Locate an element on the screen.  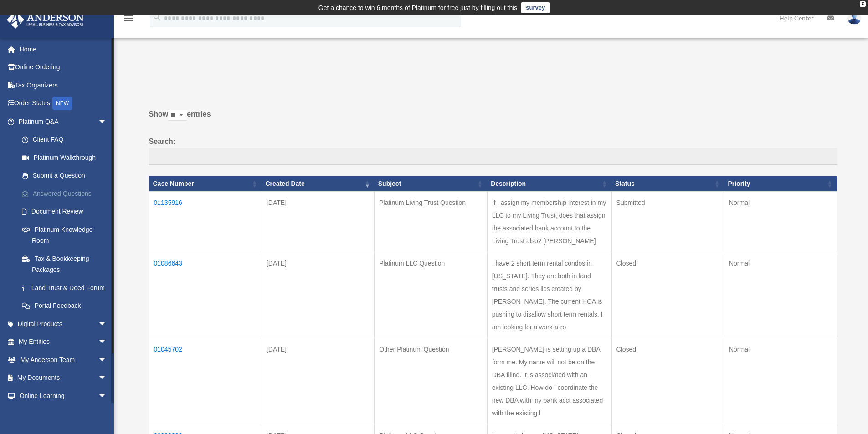
a: Online Learningarrow_drop_down is located at coordinates (63, 395).